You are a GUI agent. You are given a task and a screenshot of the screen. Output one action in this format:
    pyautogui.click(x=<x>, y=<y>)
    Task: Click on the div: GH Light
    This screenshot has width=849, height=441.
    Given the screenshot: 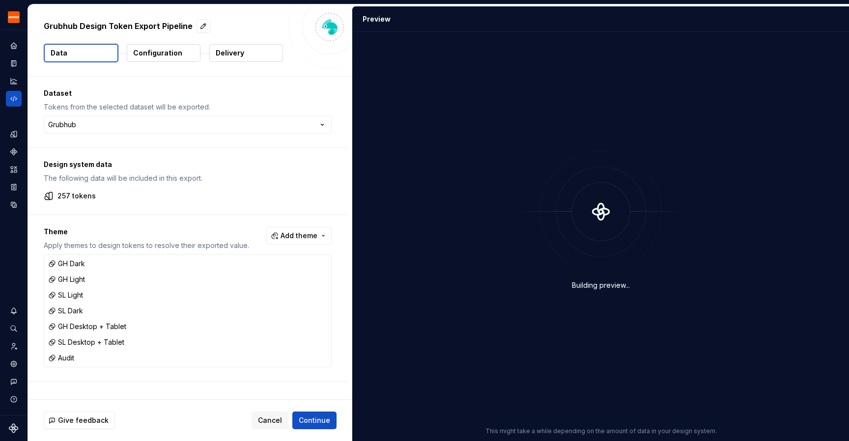 What is the action you would take?
    pyautogui.click(x=66, y=280)
    